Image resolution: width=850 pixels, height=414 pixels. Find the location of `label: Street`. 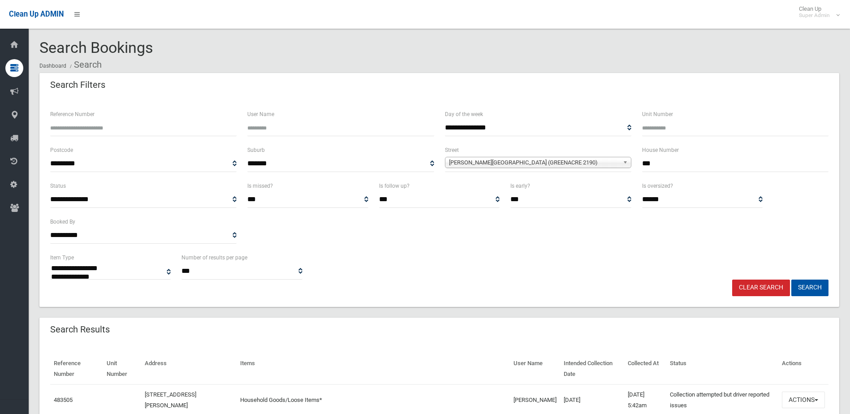

label: Street is located at coordinates (452, 150).